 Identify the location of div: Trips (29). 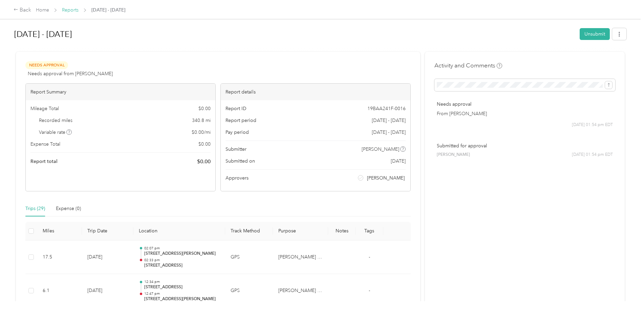
(35, 209).